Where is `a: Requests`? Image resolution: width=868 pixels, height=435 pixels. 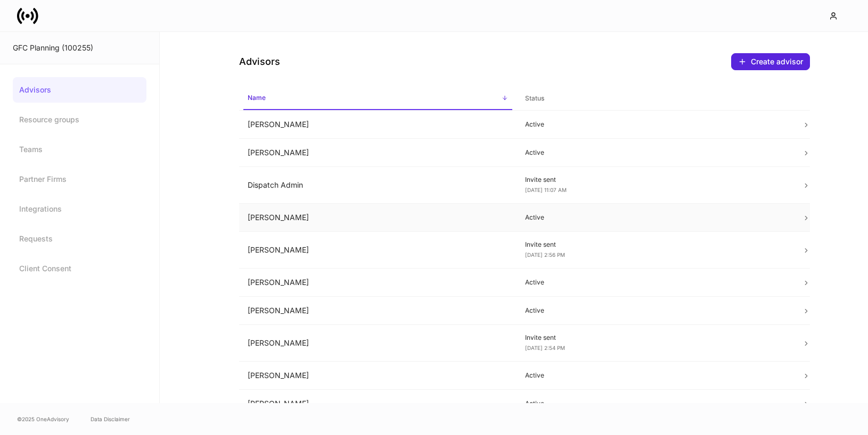
a: Requests is located at coordinates (79, 239).